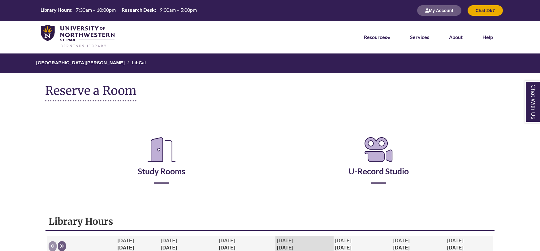  Describe the element at coordinates (118, 11) in the screenshot. I see `a: Hours Today` at that location.